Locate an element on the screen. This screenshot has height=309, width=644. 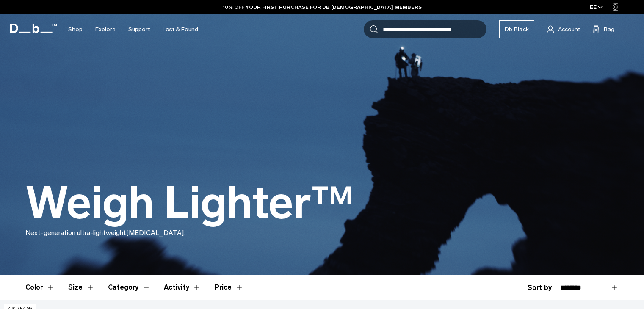
button: Bag is located at coordinates (603, 29).